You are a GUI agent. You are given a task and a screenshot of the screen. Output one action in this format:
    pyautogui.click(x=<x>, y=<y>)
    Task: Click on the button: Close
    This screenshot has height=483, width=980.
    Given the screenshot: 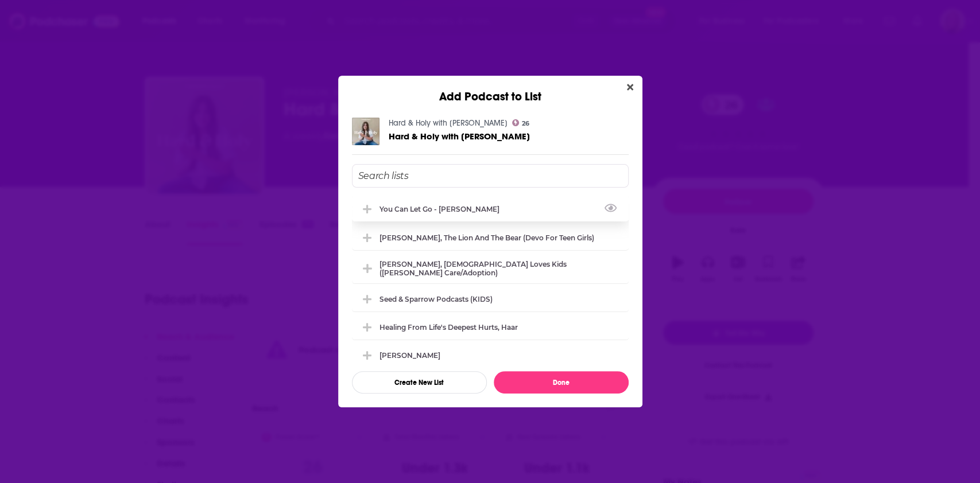 What is the action you would take?
    pyautogui.click(x=630, y=88)
    